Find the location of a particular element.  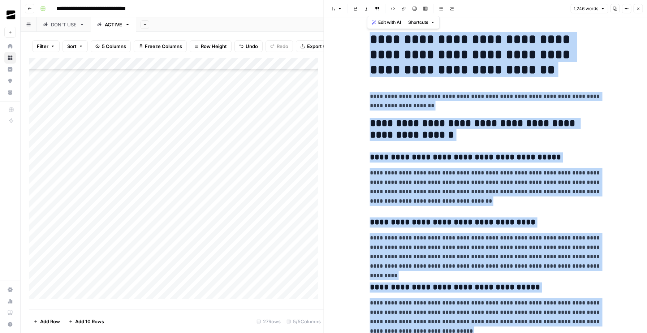

span: Add 10 Rows is located at coordinates (90, 321).